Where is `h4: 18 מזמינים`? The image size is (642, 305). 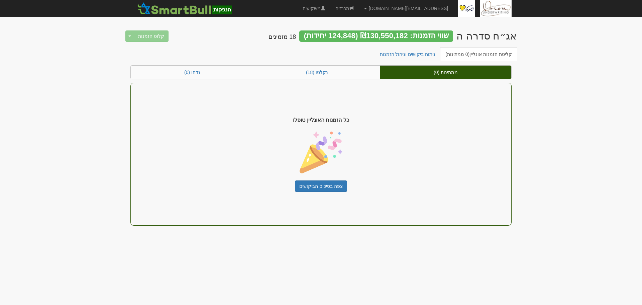
h4: 18 מזמינים is located at coordinates (282, 37).